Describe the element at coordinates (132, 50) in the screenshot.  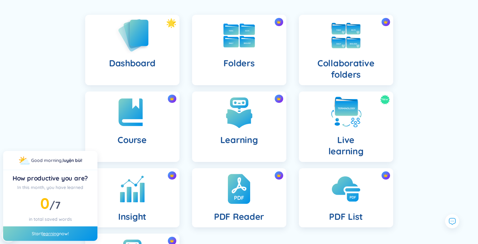
I see `a: Dashboard` at that location.